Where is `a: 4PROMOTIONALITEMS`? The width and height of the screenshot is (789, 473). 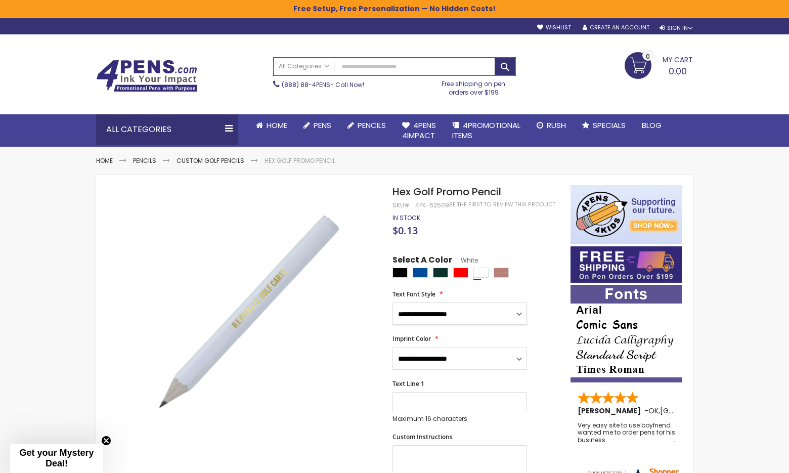
a: 4PROMOTIONALITEMS is located at coordinates (486, 131).